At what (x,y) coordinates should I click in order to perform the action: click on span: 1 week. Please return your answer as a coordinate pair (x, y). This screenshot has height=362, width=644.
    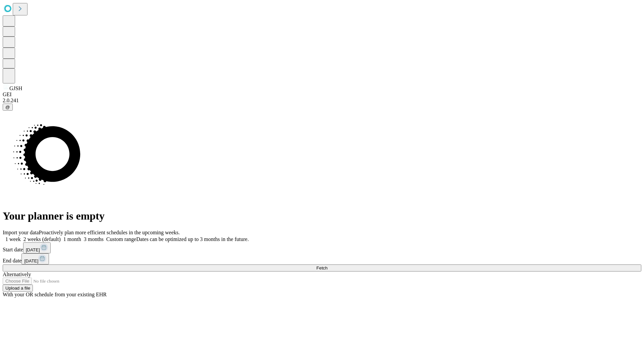
    Looking at the image, I should click on (13, 239).